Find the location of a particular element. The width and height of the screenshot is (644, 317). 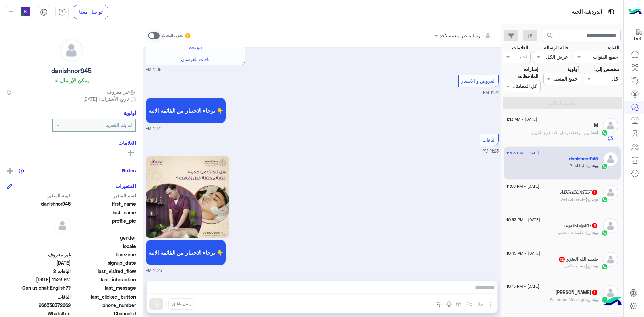

h5: rajatkhilji347 is located at coordinates (581, 226).